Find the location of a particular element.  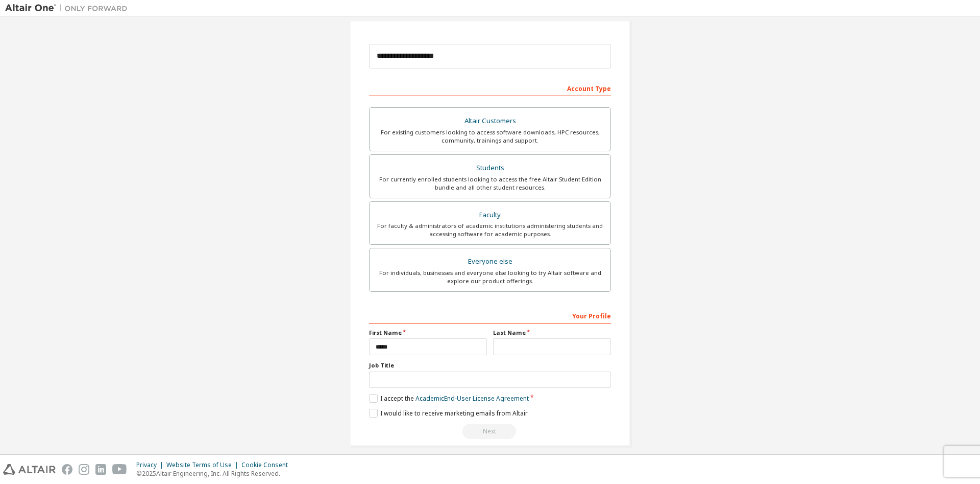

img: Altair One is located at coordinates (68, 8).